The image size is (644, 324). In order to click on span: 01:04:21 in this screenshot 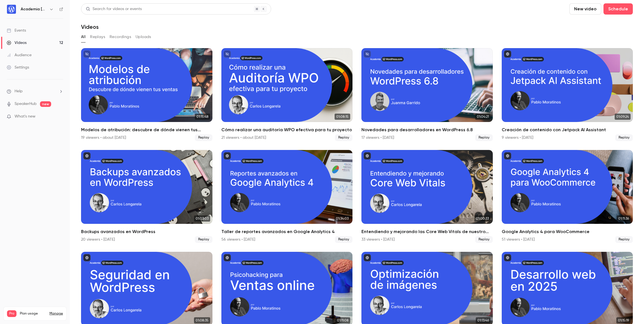, I will do `click(483, 117)`.